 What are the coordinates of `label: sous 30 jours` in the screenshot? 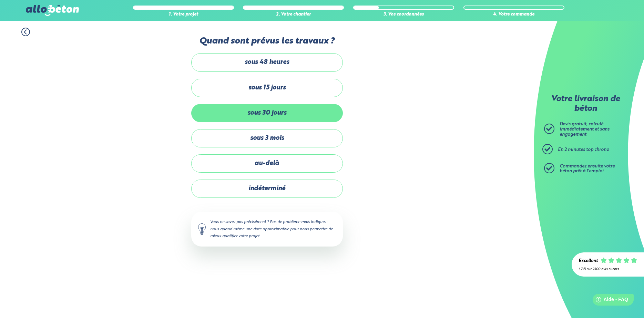 It's located at (267, 113).